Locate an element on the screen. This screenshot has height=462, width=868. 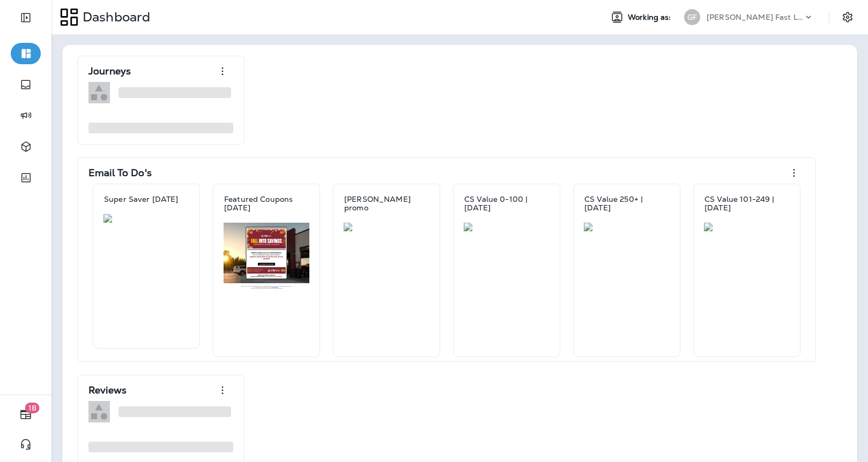
span: 18 is located at coordinates (32, 408).